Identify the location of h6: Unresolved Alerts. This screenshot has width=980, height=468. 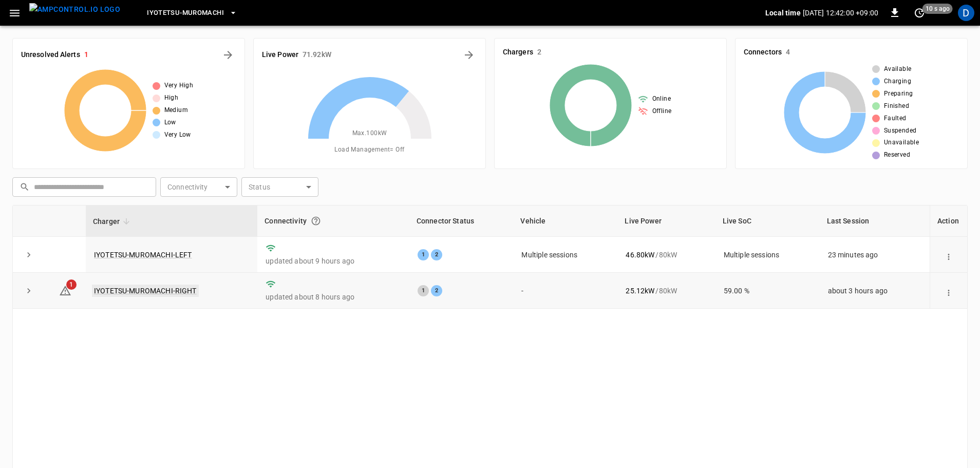
(50, 55).